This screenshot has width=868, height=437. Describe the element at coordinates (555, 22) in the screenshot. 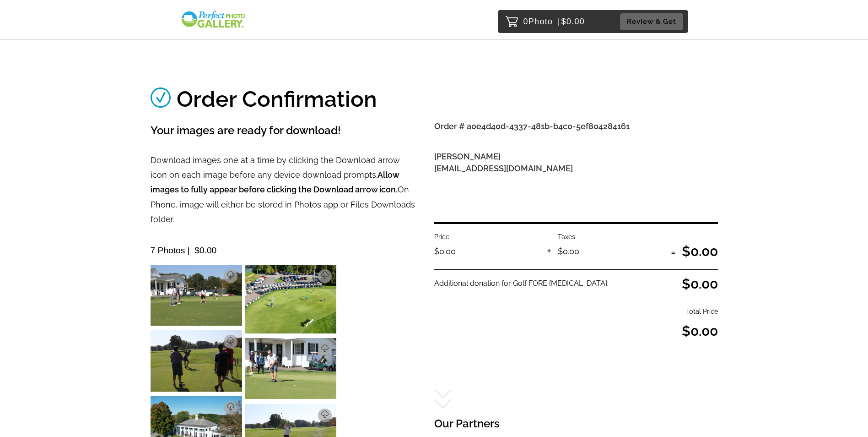

I see `p: 0 $0.00` at that location.